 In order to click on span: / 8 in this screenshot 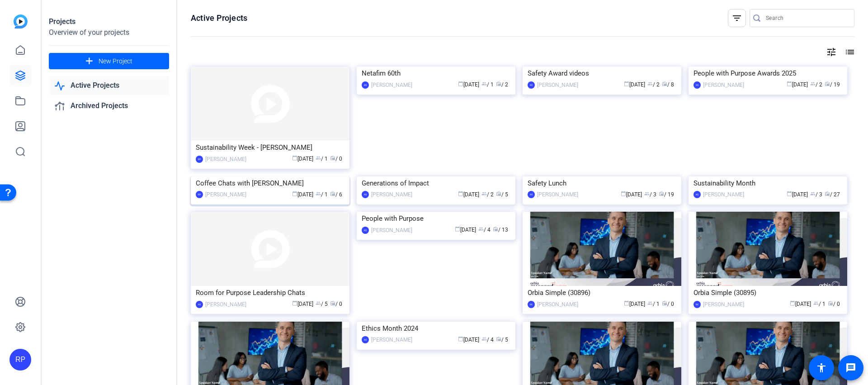, I will do `click(668, 85)`.